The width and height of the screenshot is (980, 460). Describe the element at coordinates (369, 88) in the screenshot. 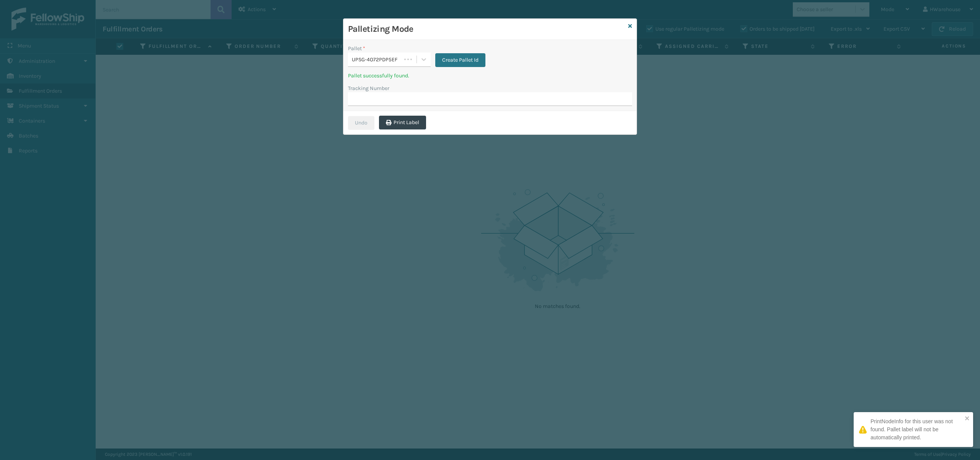

I see `label: Tracking Number` at that location.